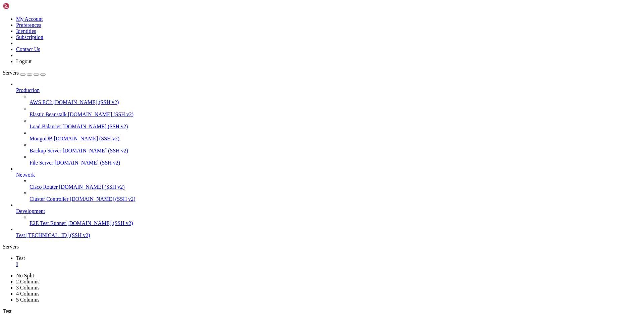  Describe the element at coordinates (42, 163) in the screenshot. I see `span: File Server` at that location.